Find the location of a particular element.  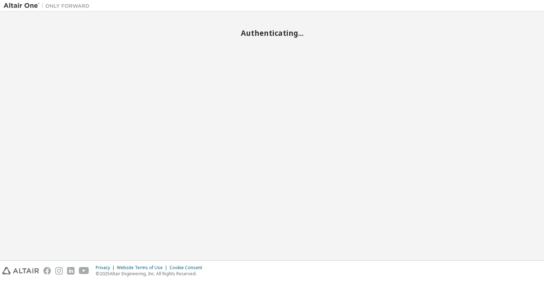

img: altair_logo.svg is located at coordinates (20, 271).